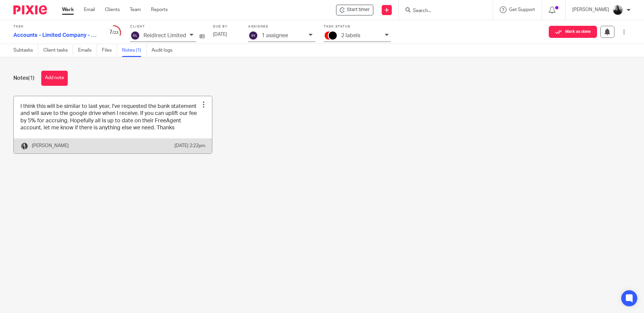 This screenshot has width=644, height=313. I want to click on p: 1 assignee, so click(275, 35).